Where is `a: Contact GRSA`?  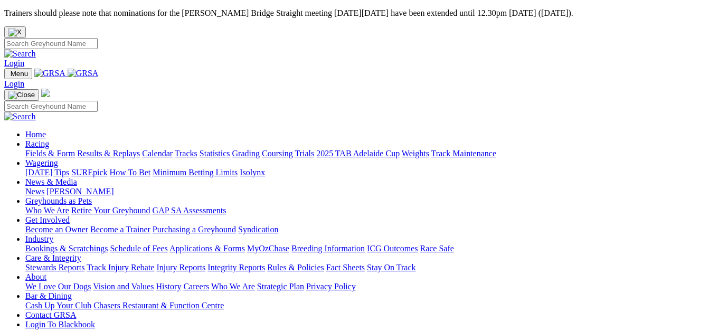 a: Contact GRSA is located at coordinates (51, 315).